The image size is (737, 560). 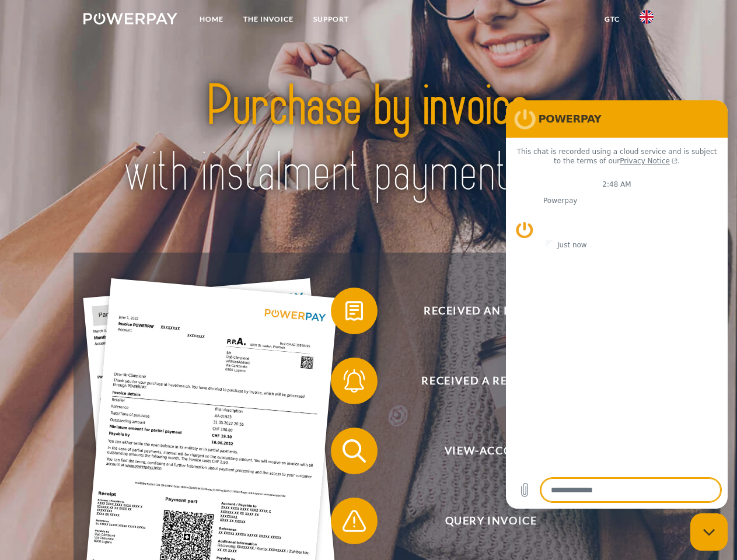 What do you see at coordinates (646, 17) in the screenshot?
I see `img: en` at bounding box center [646, 17].